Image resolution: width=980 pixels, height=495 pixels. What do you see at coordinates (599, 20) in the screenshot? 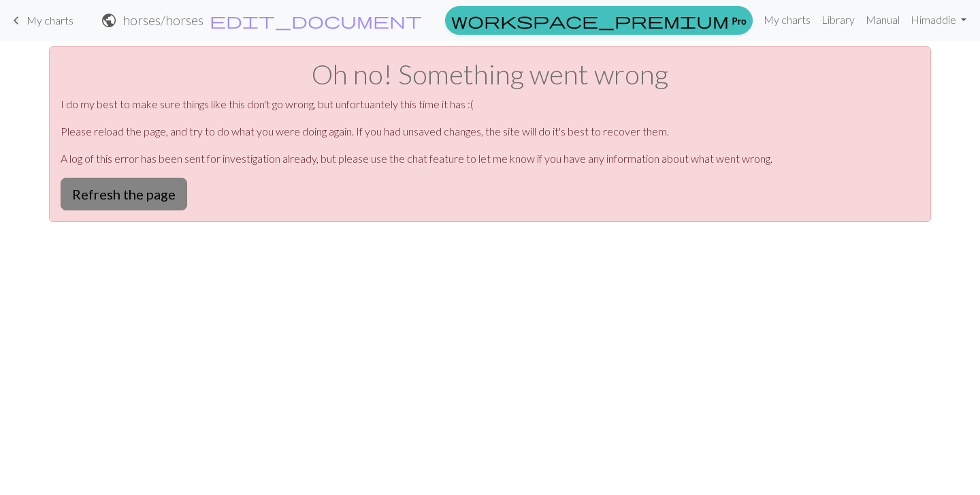
I see `a: Pro` at bounding box center [599, 20].